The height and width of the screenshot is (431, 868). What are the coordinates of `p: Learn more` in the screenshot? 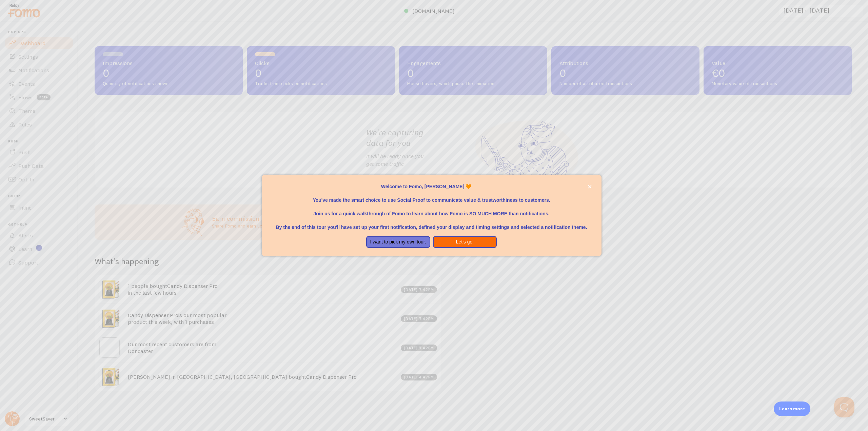 It's located at (791, 409).